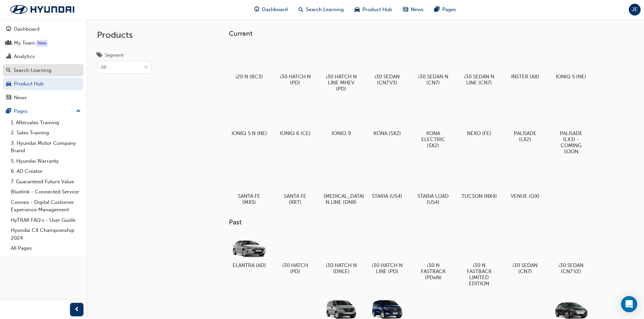 This screenshot has height=319, width=644. Describe the element at coordinates (413, 10) in the screenshot. I see `a: news-iconNews` at that location.